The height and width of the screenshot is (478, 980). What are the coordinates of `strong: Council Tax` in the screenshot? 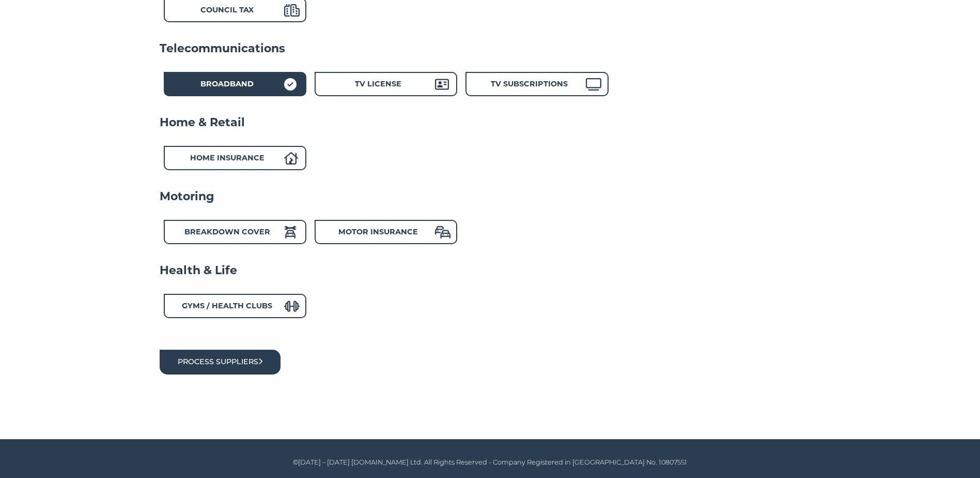 It's located at (227, 10).